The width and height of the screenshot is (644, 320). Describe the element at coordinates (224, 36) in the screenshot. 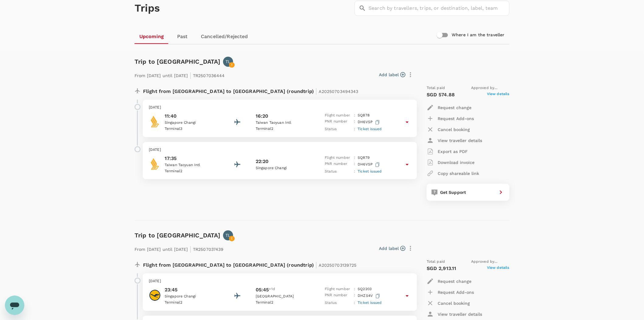

I see `a: Cancelled/Rejected` at that location.